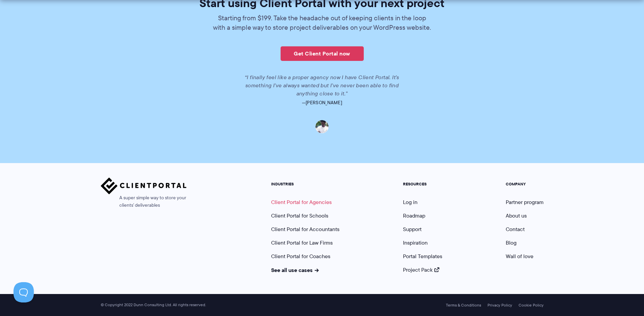 The height and width of the screenshot is (316, 644). I want to click on p: Starting from $199. Take the headache out of keeping clients in the loop with a simple way to sto..., so click(322, 23).